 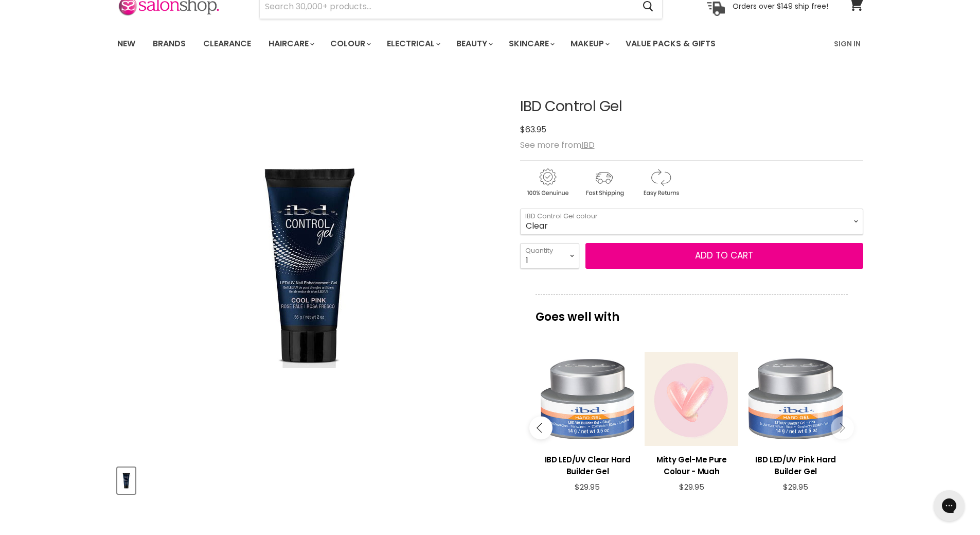 I want to click on h3: IBD LED/UV Pink Hard Builder Gel, so click(x=795, y=465).